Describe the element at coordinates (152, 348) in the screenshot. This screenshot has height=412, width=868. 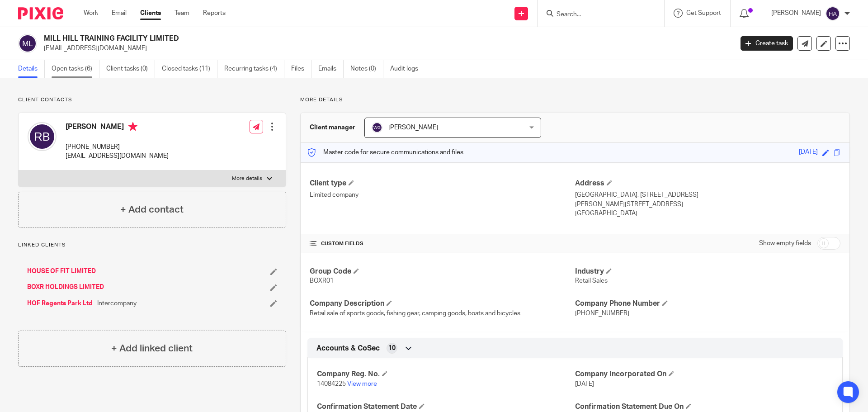
I see `h4: + Add linked client` at that location.